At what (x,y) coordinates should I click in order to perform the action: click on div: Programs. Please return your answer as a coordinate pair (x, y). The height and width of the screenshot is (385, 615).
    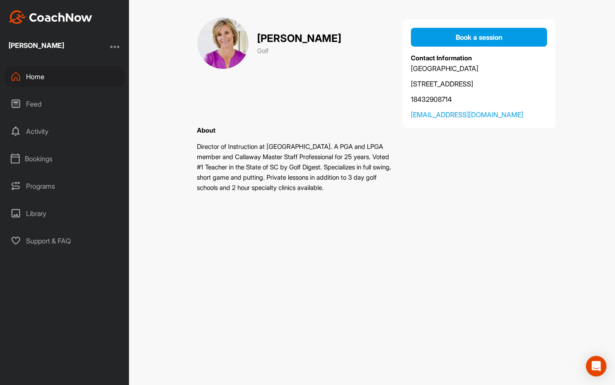
    Looking at the image, I should click on (65, 186).